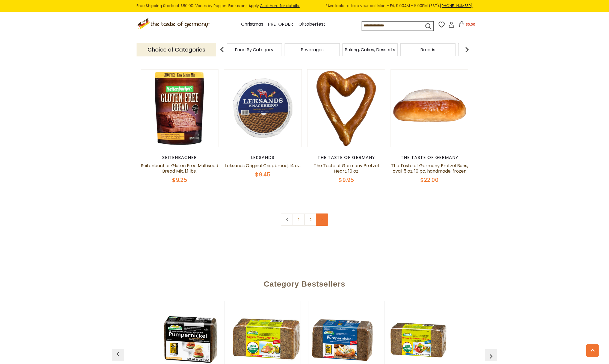 The image size is (609, 364). I want to click on a: The Taste of Germany Pretzel Buns, oval, 5 oz, 10 pc. handmade, frozen, so click(429, 168).